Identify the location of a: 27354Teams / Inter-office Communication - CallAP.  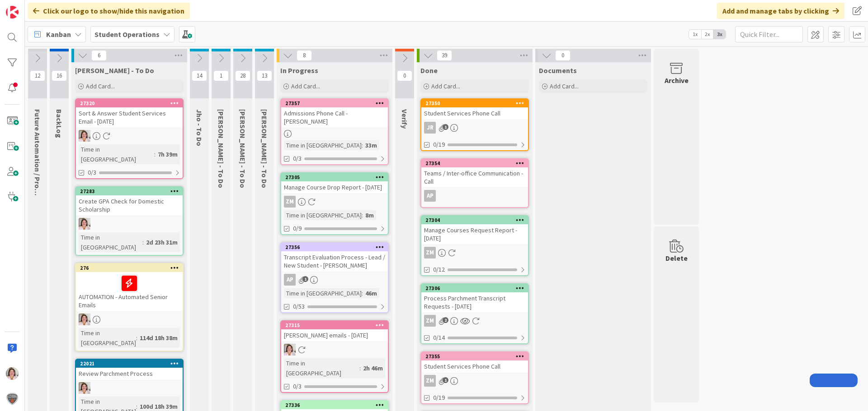
(474, 183).